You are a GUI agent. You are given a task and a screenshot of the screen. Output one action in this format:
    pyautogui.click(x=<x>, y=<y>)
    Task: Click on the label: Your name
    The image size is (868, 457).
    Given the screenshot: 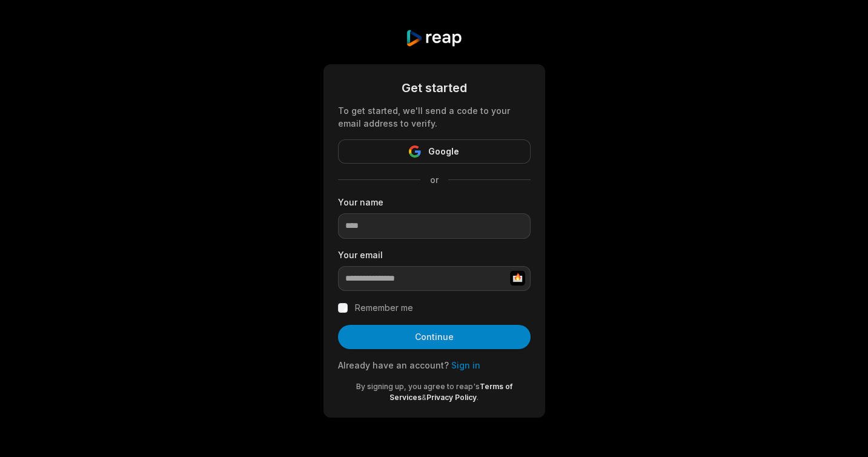 What is the action you would take?
    pyautogui.click(x=434, y=202)
    